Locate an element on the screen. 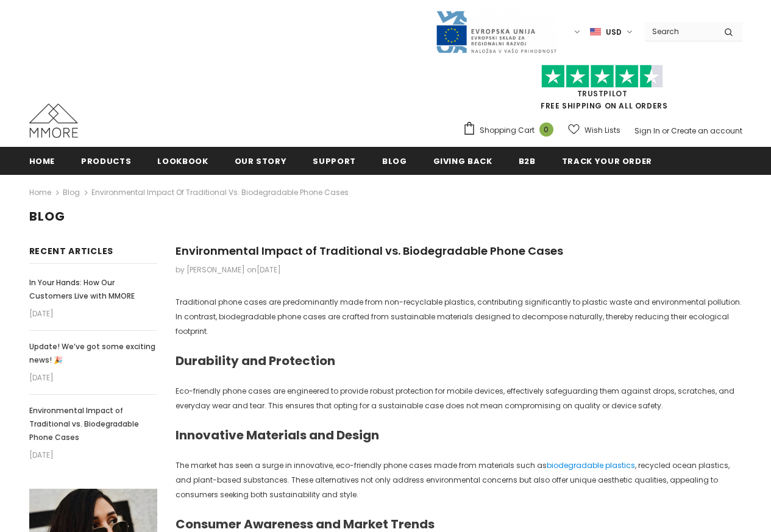 The height and width of the screenshot is (532, 771). a: Lookbook is located at coordinates (182, 160).